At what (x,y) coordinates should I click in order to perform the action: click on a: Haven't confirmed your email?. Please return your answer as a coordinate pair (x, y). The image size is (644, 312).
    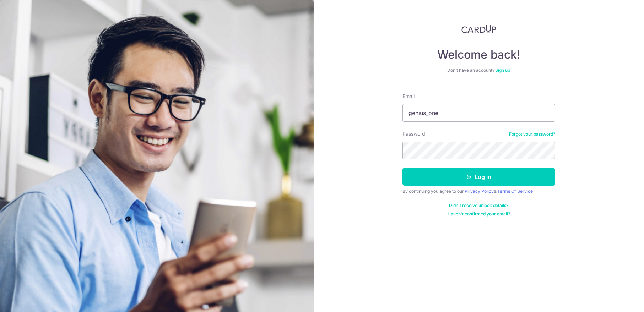
    Looking at the image, I should click on (479, 214).